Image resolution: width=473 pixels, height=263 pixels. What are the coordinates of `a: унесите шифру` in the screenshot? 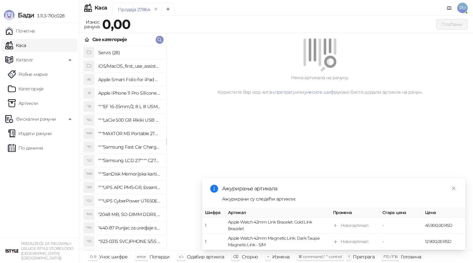 It's located at (322, 92).